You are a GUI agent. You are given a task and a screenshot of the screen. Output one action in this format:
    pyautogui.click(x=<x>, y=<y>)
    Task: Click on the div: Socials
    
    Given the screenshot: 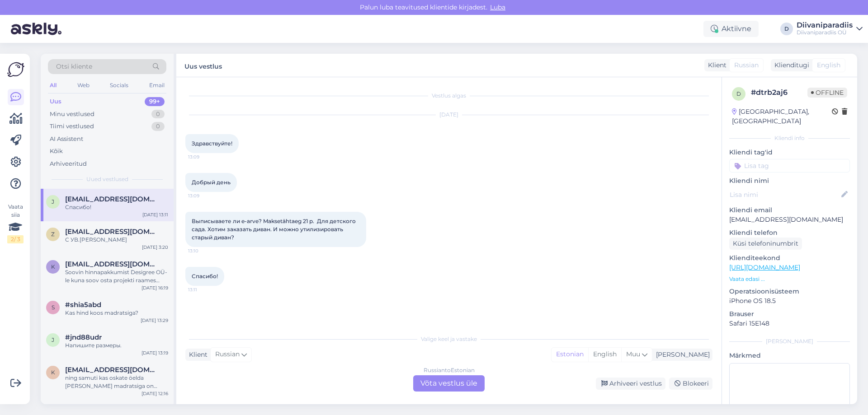 What is the action you would take?
    pyautogui.click(x=119, y=85)
    